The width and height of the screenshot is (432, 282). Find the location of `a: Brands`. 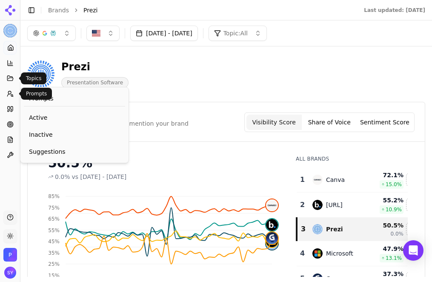

a: Brands is located at coordinates (58, 10).